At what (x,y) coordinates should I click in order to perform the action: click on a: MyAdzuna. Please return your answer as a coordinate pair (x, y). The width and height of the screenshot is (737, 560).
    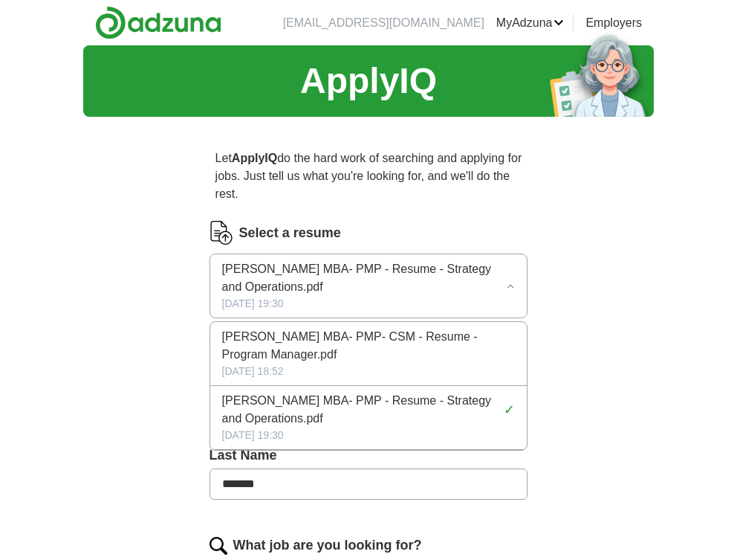
    Looking at the image, I should click on (531, 23).